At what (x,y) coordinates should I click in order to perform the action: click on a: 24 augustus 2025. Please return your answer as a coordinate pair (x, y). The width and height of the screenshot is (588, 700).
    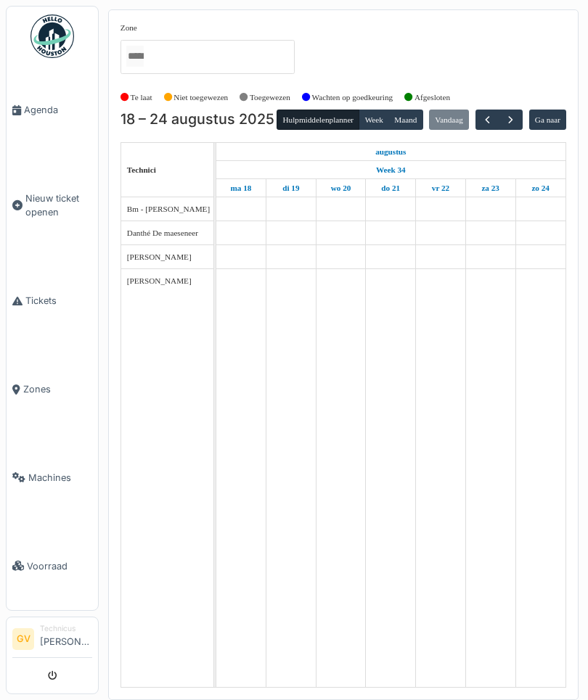
    Looking at the image, I should click on (540, 188).